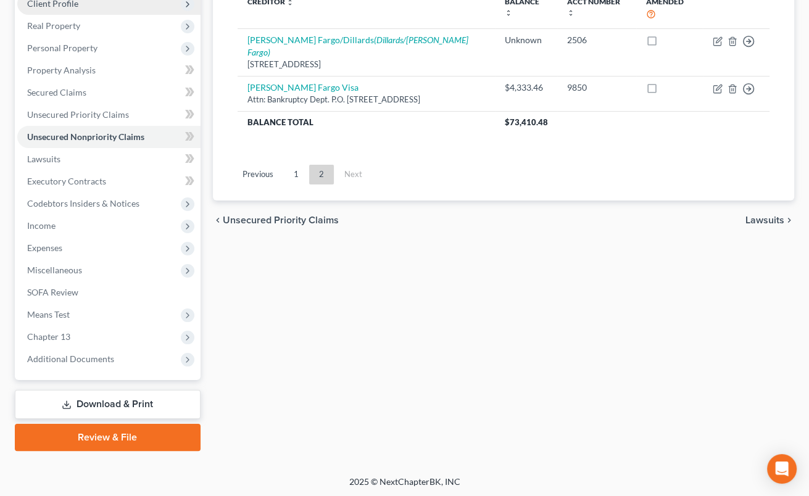 This screenshot has height=496, width=809. Describe the element at coordinates (54, 25) in the screenshot. I see `span: Real Property` at that location.